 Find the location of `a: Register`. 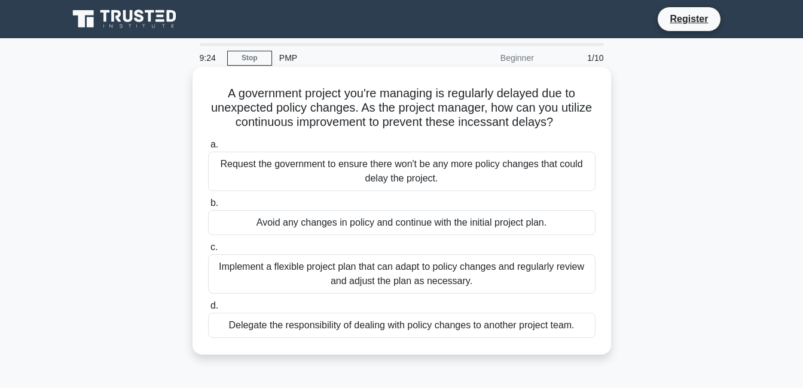

a: Register is located at coordinates (688, 19).